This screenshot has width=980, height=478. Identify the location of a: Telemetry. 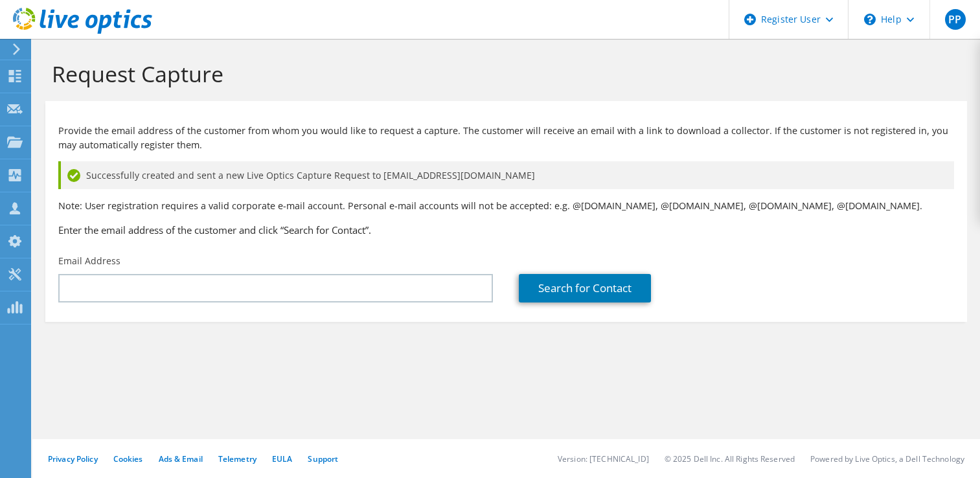
(237, 459).